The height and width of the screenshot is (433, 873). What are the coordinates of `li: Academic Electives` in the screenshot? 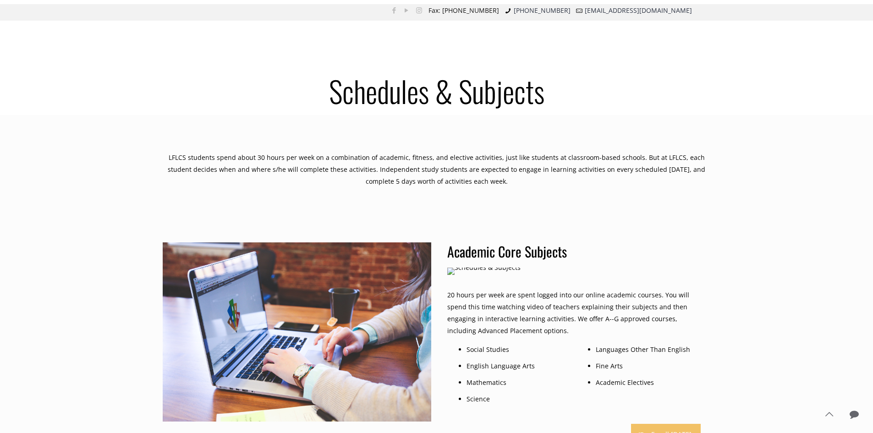 It's located at (648, 383).